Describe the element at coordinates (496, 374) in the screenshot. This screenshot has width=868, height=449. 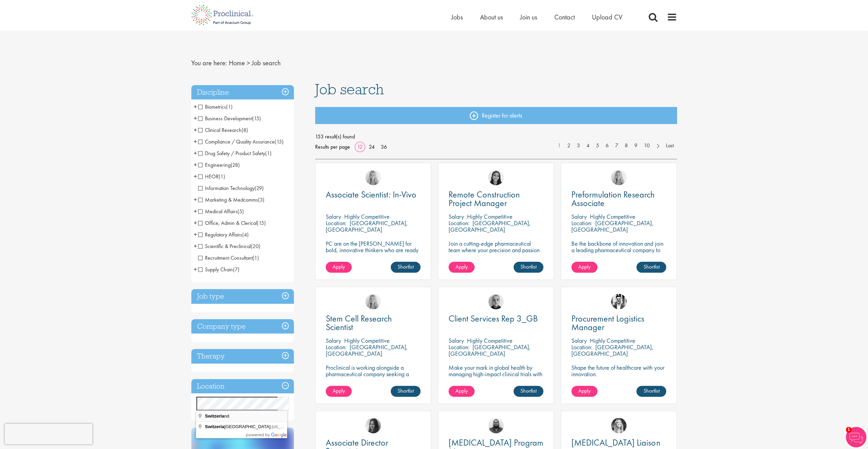
I see `p: Make your mark in global health by managing high-impact clinical trials with a leading CRO.` at that location.